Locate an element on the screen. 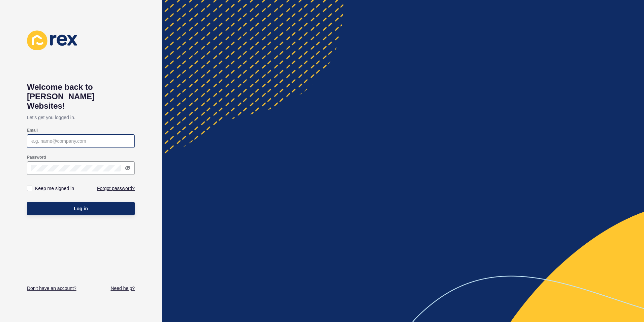 This screenshot has width=644, height=322. a: Don't have an account? is located at coordinates (51, 288).